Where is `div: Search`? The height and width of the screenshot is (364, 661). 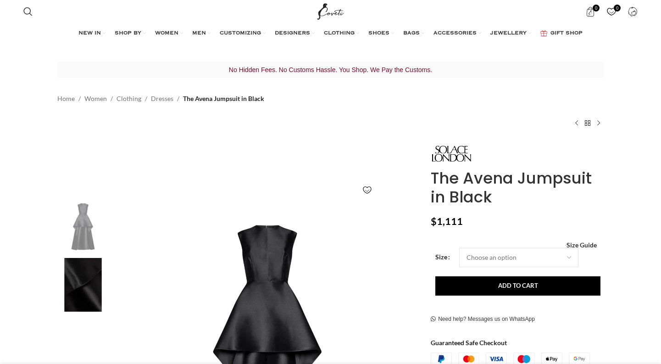
div: Search is located at coordinates (28, 11).